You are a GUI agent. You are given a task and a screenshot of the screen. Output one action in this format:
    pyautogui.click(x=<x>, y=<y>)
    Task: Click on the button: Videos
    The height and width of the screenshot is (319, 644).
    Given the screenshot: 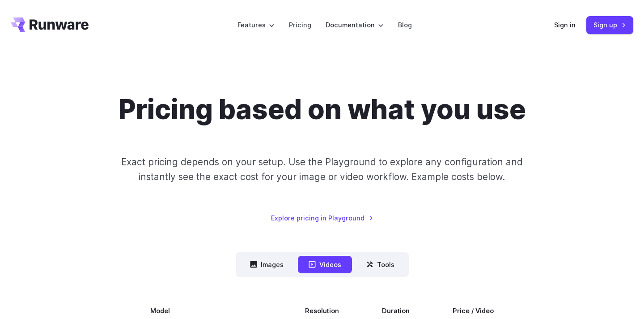 What is the action you would take?
    pyautogui.click(x=325, y=264)
    